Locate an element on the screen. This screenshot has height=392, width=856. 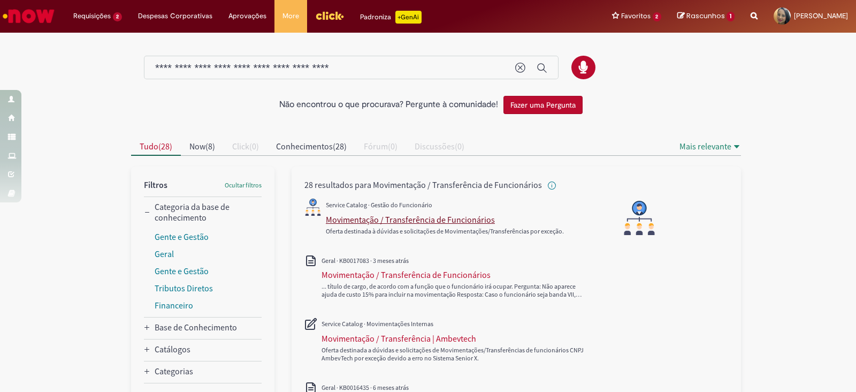
img: click_logo_yellow_360x200.png is located at coordinates (330, 16).